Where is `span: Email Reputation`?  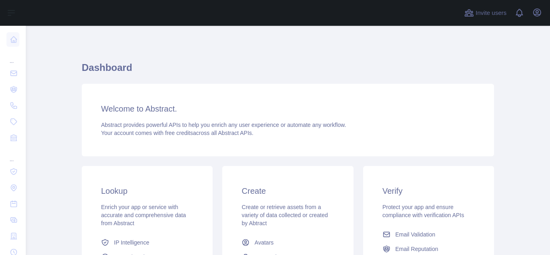
span: Email Reputation is located at coordinates (417, 249).